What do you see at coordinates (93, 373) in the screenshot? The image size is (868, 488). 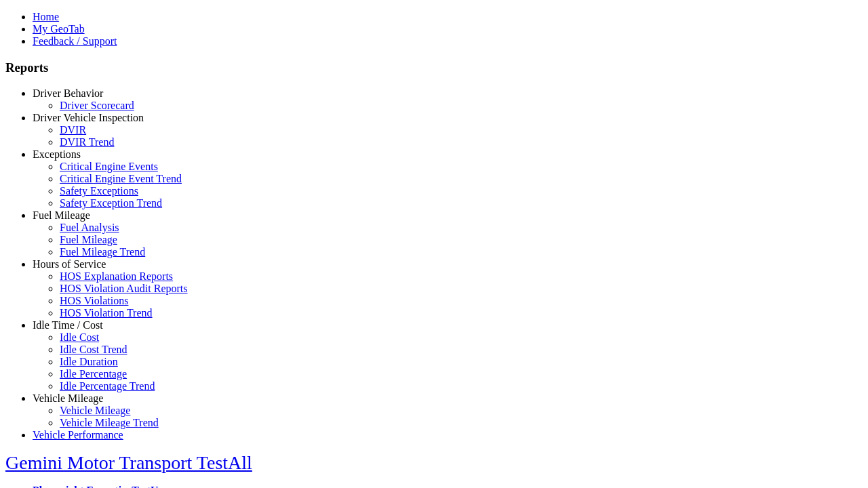 I see `a: Idle Percentage` at bounding box center [93, 373].